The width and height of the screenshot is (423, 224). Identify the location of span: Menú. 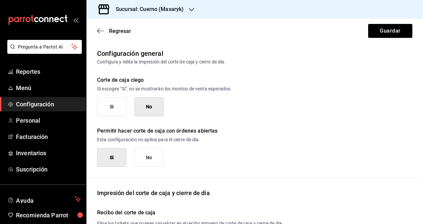
(48, 88).